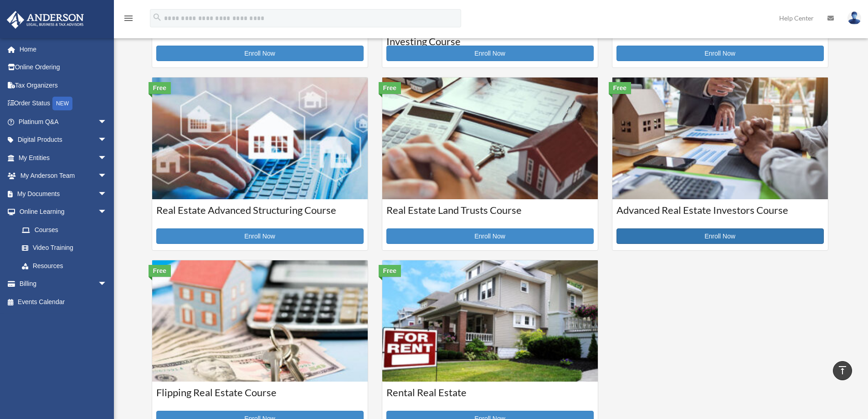  What do you see at coordinates (63, 140) in the screenshot?
I see `a: Digital Productsarrow_drop_down` at bounding box center [63, 140].